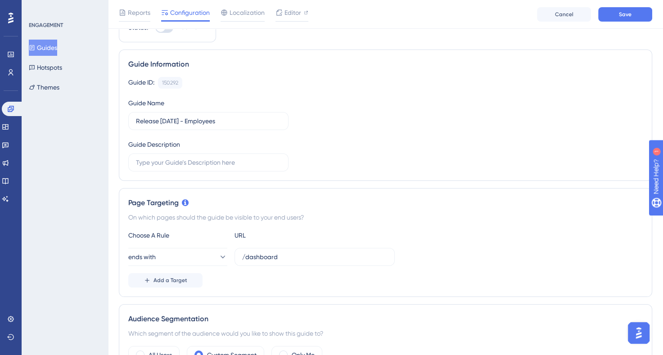 This screenshot has width=663, height=355. Describe the element at coordinates (292, 13) in the screenshot. I see `span: Editor` at that location.